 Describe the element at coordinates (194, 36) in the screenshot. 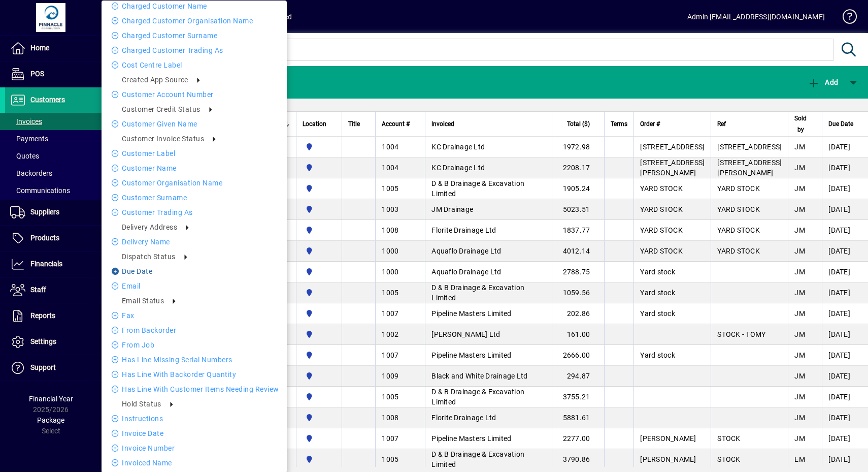

I see `li: Charged Customer Surname` at that location.